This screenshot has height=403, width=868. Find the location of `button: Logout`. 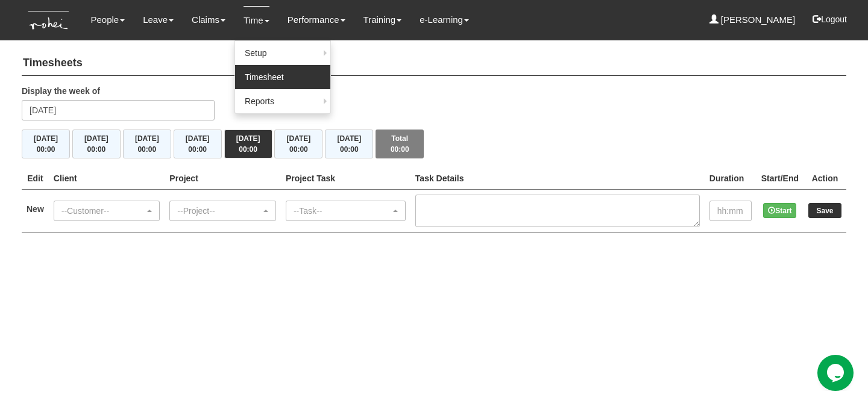

button: Logout is located at coordinates (829, 19).